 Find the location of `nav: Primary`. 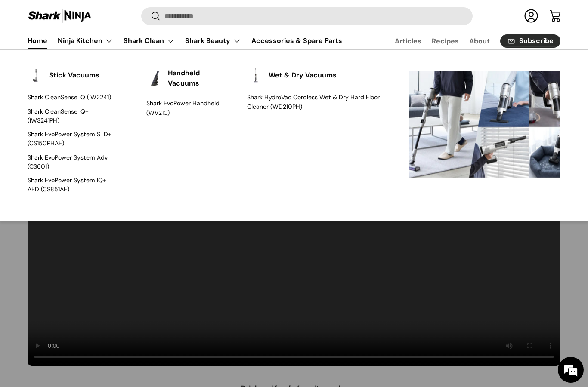

nav: Primary is located at coordinates (185, 41).